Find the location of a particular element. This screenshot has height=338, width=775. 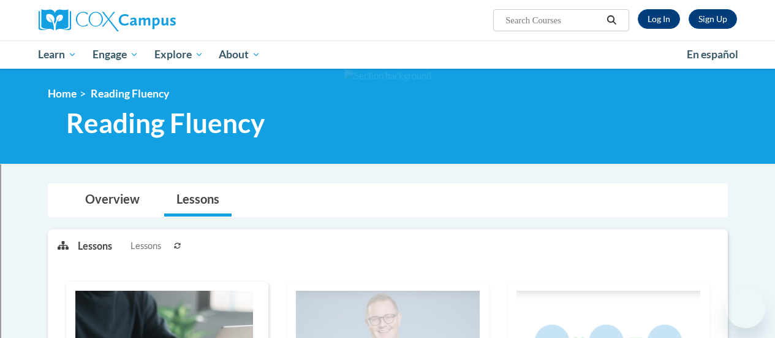

span: About is located at coordinates (240, 55).